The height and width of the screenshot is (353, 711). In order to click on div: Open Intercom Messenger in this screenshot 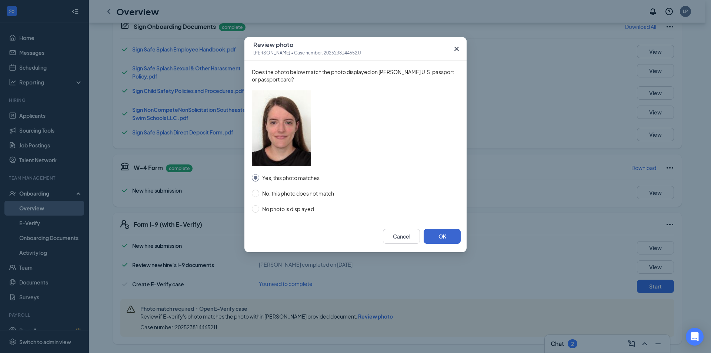, I will do `click(695, 337)`.